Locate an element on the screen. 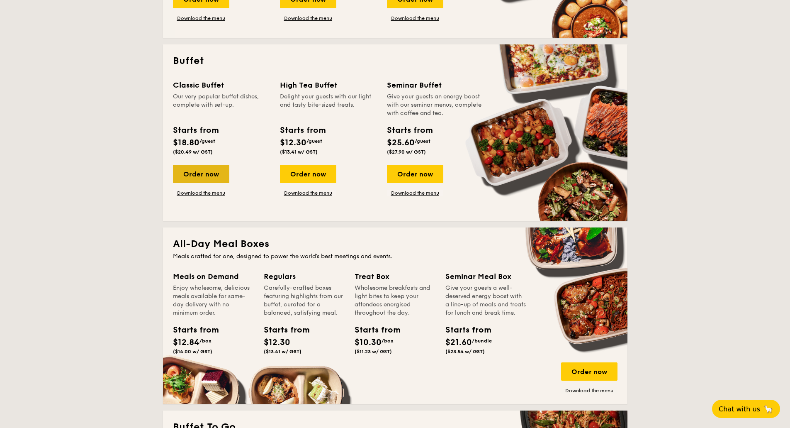 The height and width of the screenshot is (428, 790). span: $25.60 is located at coordinates (401, 143).